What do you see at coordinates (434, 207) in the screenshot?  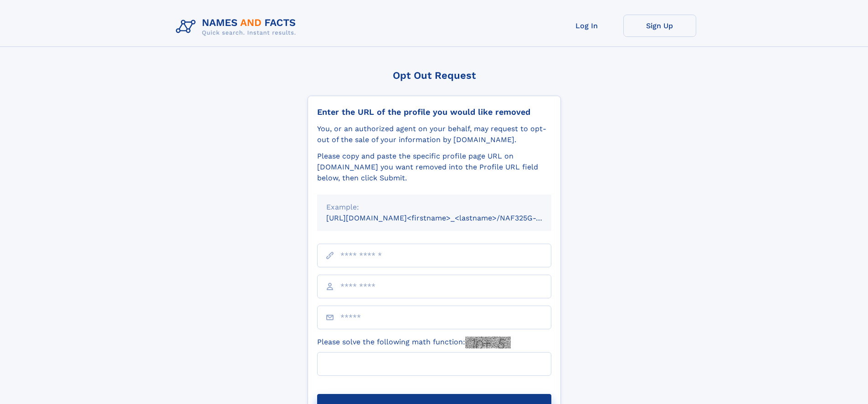 I see `div: Example:` at bounding box center [434, 207].